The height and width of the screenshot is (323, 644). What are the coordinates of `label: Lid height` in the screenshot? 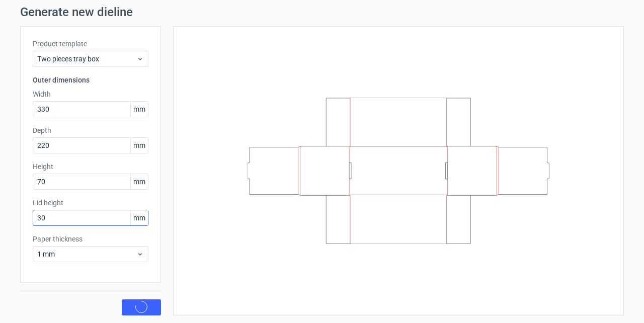 It's located at (91, 203).